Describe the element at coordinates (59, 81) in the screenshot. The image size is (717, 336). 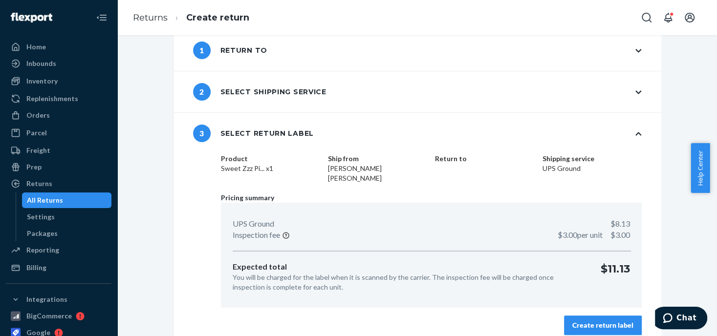
I see `a: Inventory` at that location.